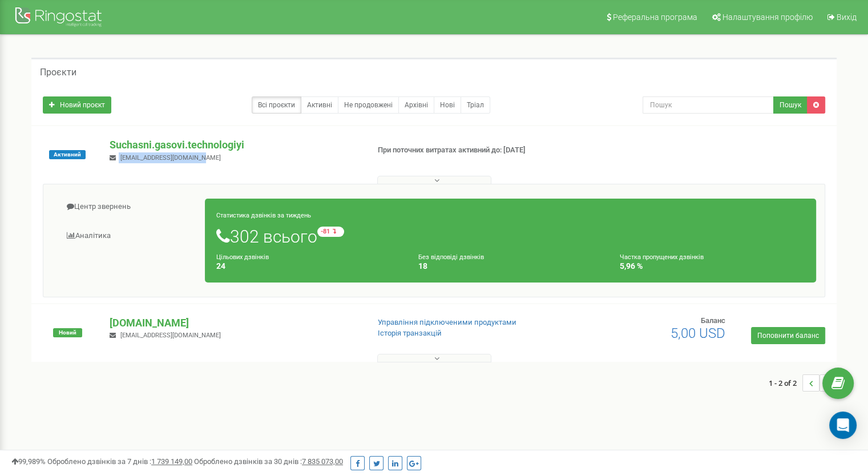 The image size is (868, 476). What do you see at coordinates (58, 72) in the screenshot?
I see `h5: Проєкти` at bounding box center [58, 72].